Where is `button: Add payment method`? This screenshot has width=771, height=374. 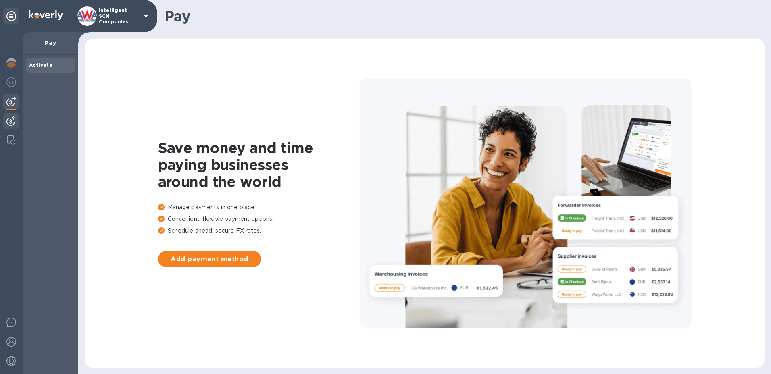
button: Add payment method is located at coordinates (210, 259).